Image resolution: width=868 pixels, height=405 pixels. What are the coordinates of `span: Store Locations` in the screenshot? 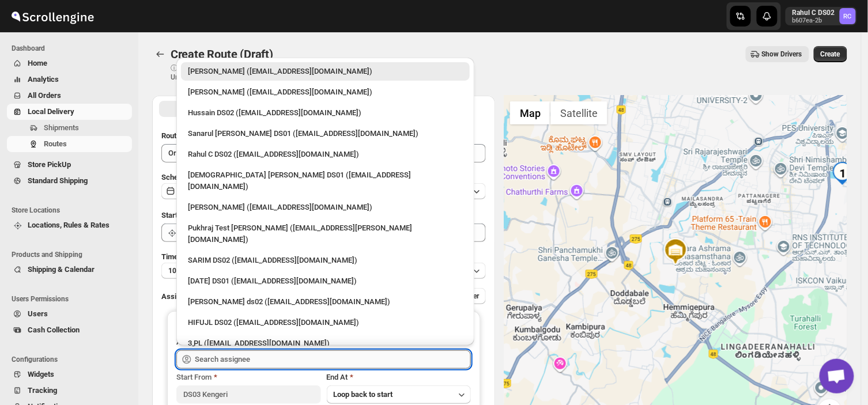 It's located at (72, 211).